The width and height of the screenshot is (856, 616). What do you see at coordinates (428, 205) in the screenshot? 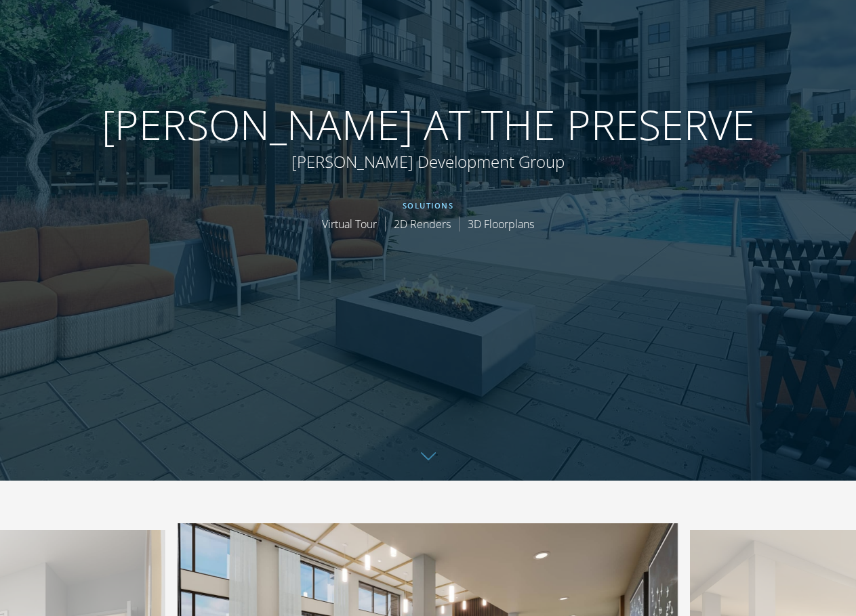
I see `div: Solutions` at bounding box center [428, 205].